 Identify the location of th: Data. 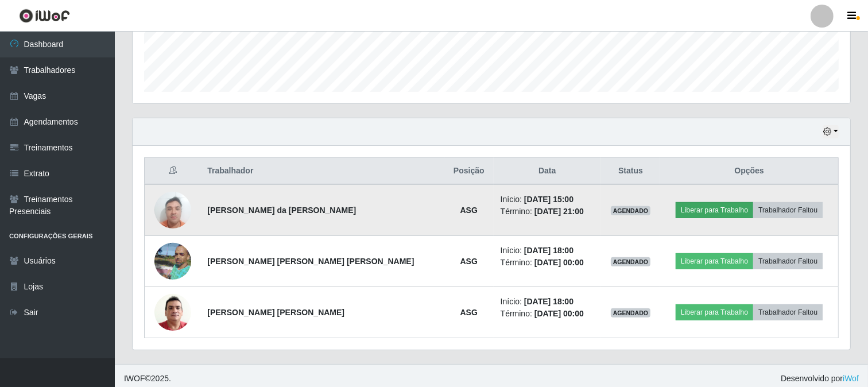
(547, 171).